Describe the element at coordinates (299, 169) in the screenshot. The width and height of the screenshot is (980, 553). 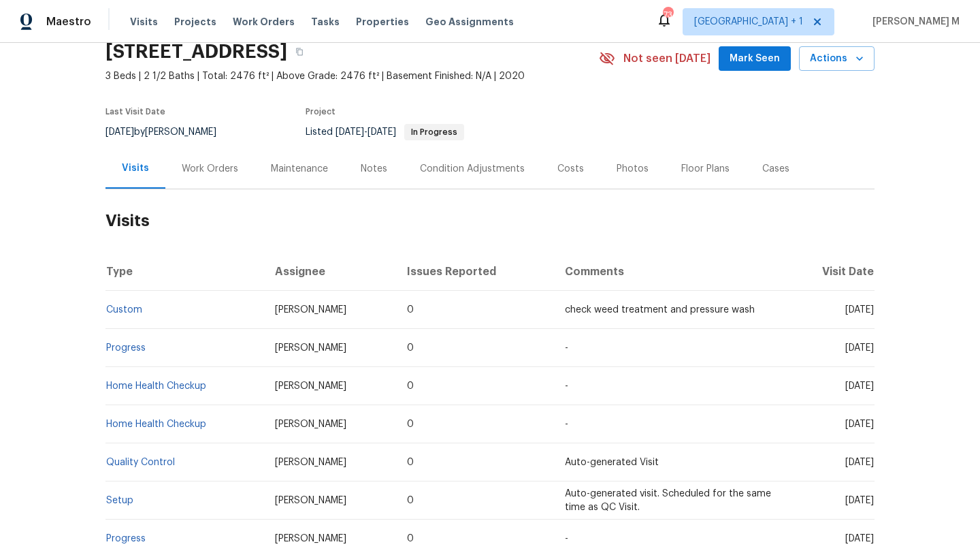
I see `div: Maintenance` at that location.